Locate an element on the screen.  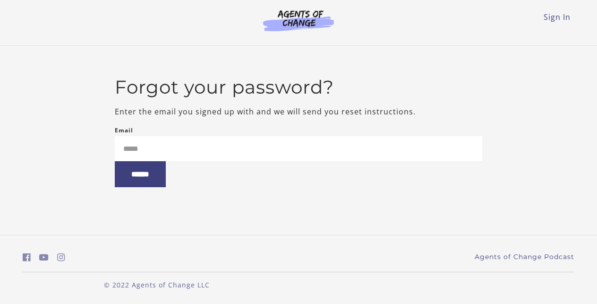
p: Enter the email you signed up with and we will send you reset instructions. is located at coordinates (299, 112).